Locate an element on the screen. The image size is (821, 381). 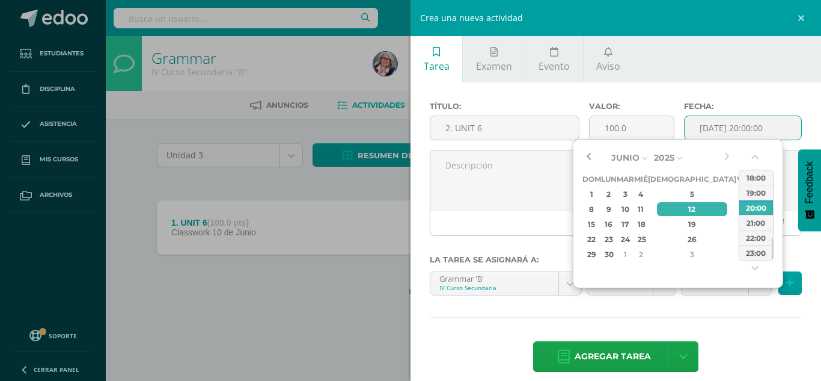
div: 29 is located at coordinates (592, 254).